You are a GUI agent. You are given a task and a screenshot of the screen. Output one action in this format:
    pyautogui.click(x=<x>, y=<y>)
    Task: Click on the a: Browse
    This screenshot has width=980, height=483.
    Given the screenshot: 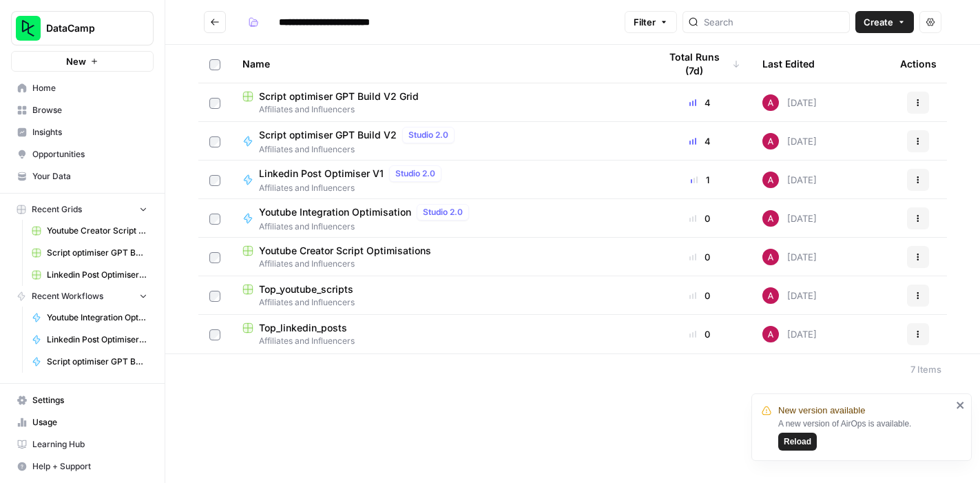 What is the action you would take?
    pyautogui.click(x=82, y=110)
    